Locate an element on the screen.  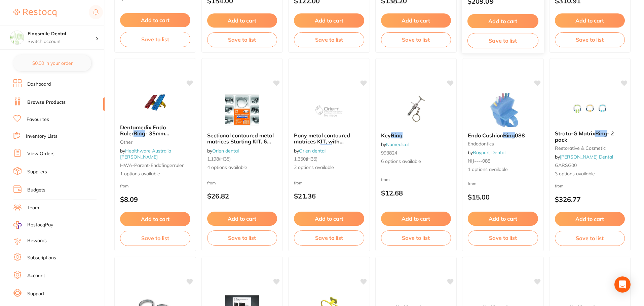
b: Key Ring is located at coordinates (416, 135).